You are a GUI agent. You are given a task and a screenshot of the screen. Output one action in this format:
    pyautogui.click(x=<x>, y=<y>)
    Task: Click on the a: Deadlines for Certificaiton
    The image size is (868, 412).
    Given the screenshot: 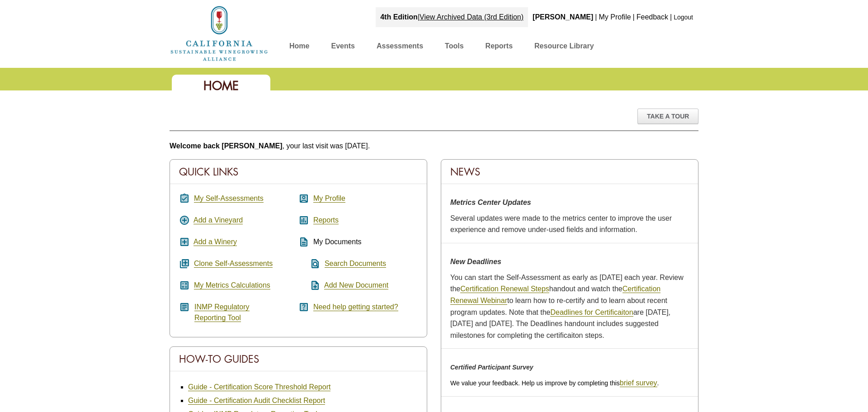 What is the action you would take?
    pyautogui.click(x=591, y=313)
    